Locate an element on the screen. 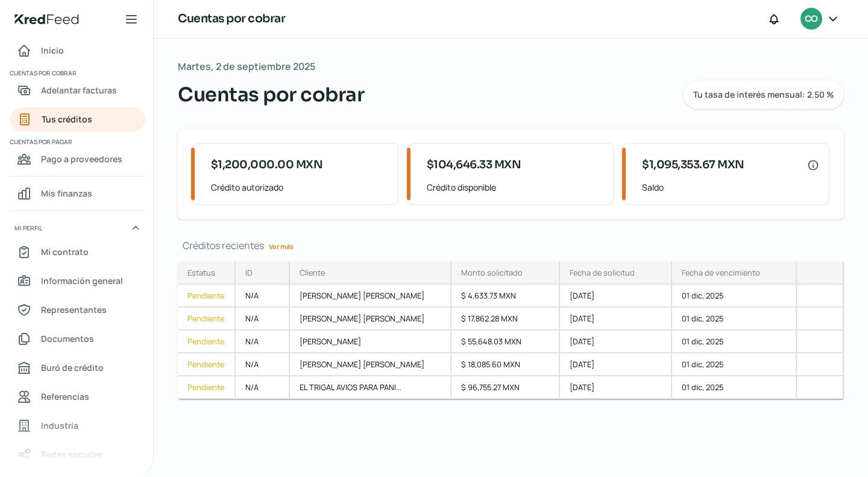  a: Pago a proveedores is located at coordinates (77, 159).